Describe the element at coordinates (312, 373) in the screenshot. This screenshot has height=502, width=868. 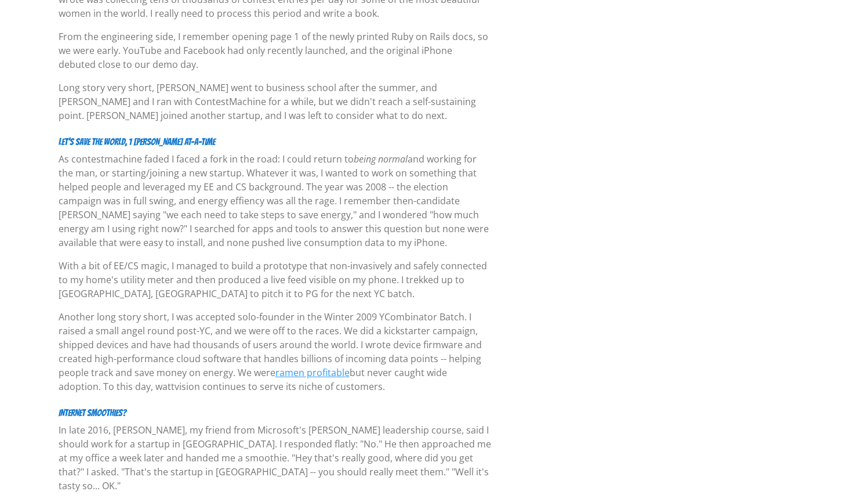
I see `a: ramen profitable` at that location.